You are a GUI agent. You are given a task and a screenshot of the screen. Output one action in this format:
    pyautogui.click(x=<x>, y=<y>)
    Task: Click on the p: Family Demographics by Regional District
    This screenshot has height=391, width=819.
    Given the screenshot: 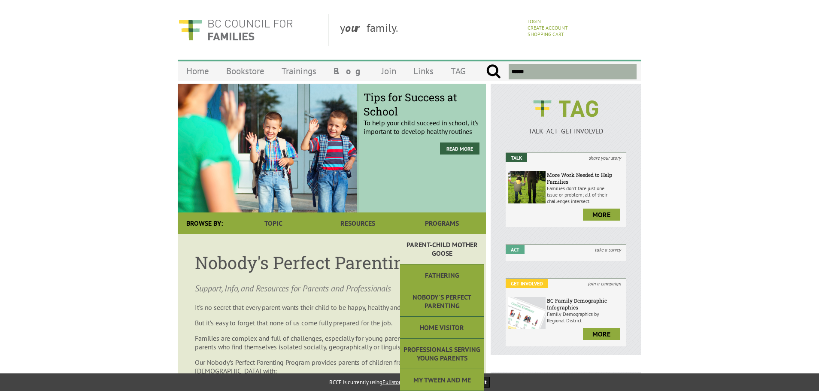 What is the action you would take?
    pyautogui.click(x=585, y=317)
    